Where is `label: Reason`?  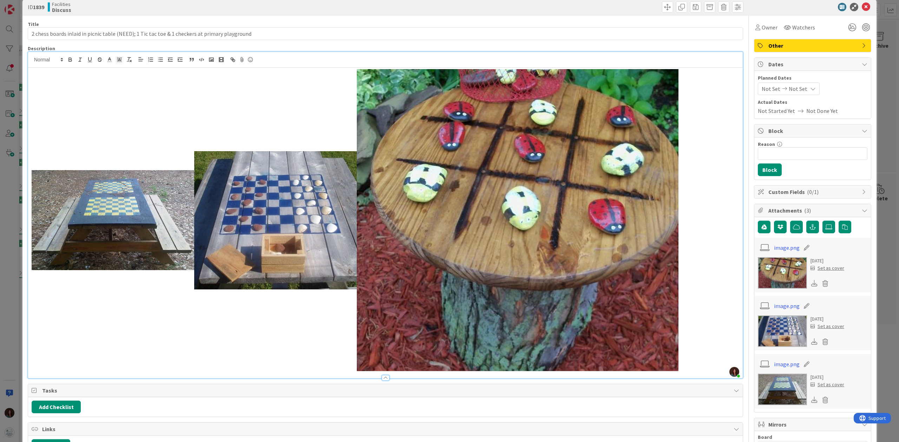
label: Reason is located at coordinates (766, 144).